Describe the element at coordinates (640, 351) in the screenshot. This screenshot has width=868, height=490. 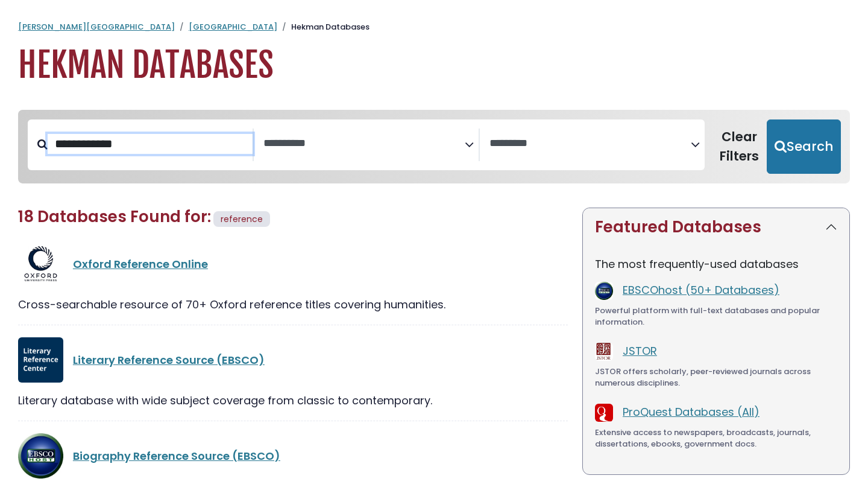
I see `a: JSTOR` at that location.